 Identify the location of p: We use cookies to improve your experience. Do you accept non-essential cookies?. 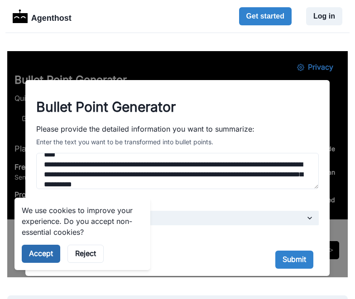
(75, 170).